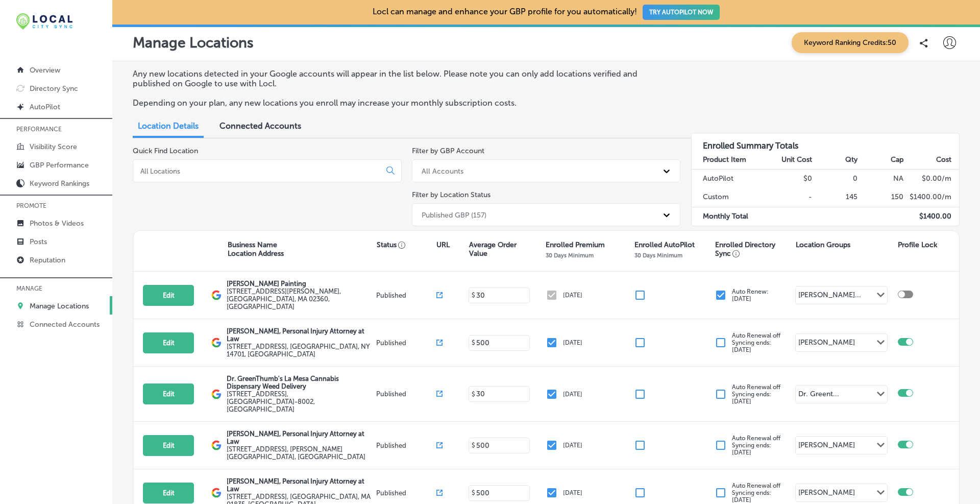  I want to click on button: TRY AUTOPILOT NOW, so click(681, 13).